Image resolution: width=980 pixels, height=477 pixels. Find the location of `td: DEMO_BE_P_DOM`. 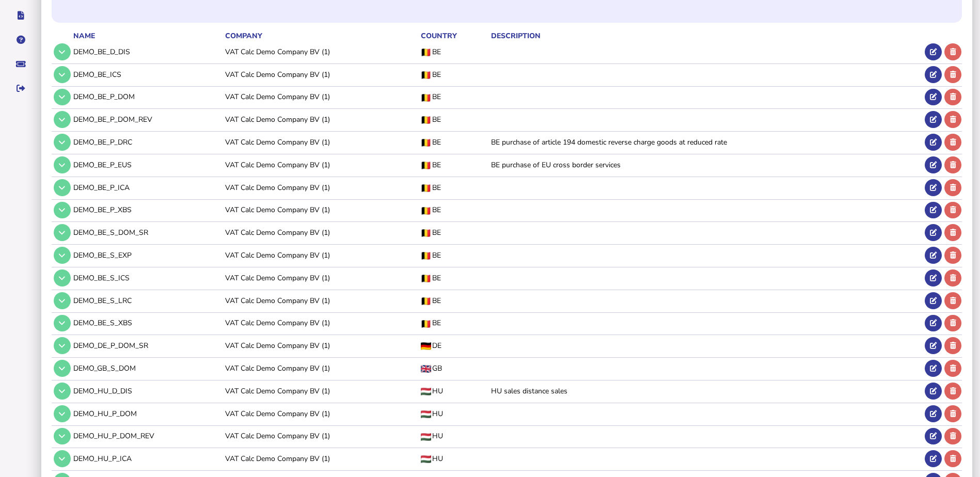

td: DEMO_BE_P_DOM is located at coordinates (147, 96).